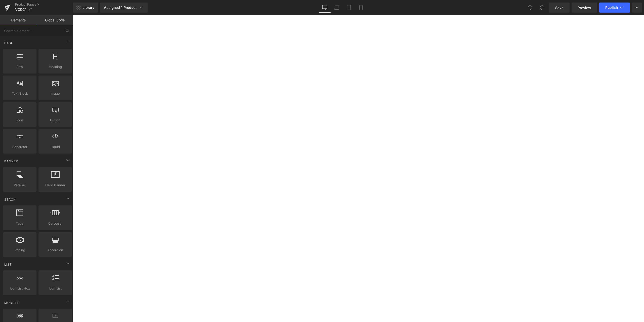  I want to click on a: New Library, so click(85, 8).